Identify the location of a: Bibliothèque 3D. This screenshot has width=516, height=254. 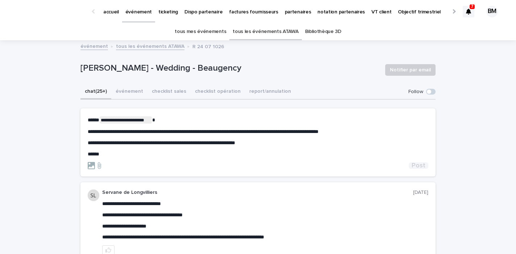
(323, 32).